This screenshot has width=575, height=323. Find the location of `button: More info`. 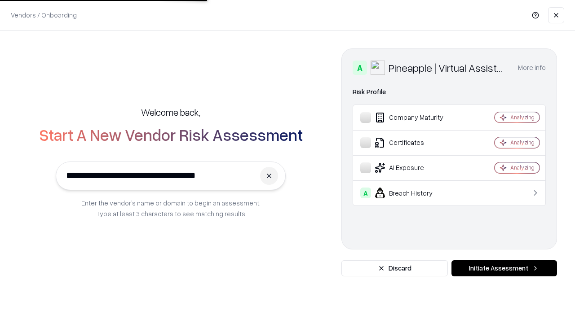

button: More info is located at coordinates (531, 68).